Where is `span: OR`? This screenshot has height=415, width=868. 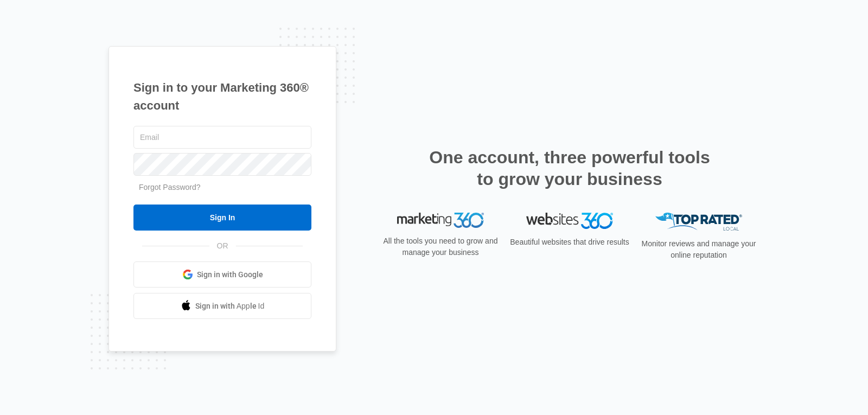
span: OR is located at coordinates (223, 246).